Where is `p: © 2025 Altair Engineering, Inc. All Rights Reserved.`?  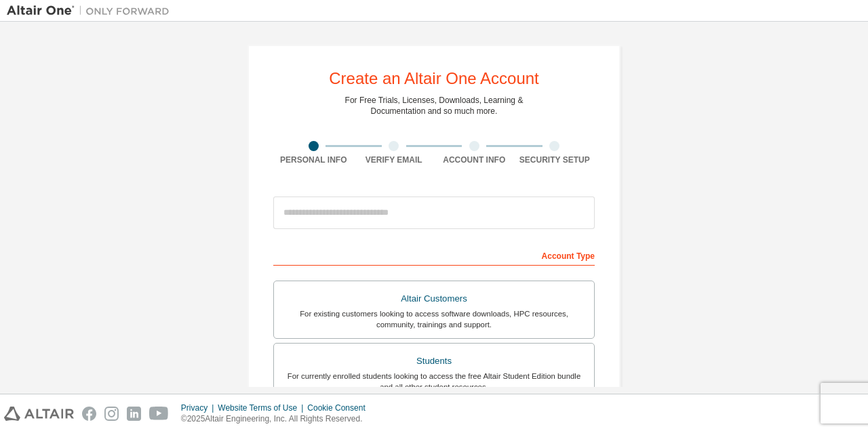 p: © 2025 Altair Engineering, Inc. All Rights Reserved. is located at coordinates (277, 419).